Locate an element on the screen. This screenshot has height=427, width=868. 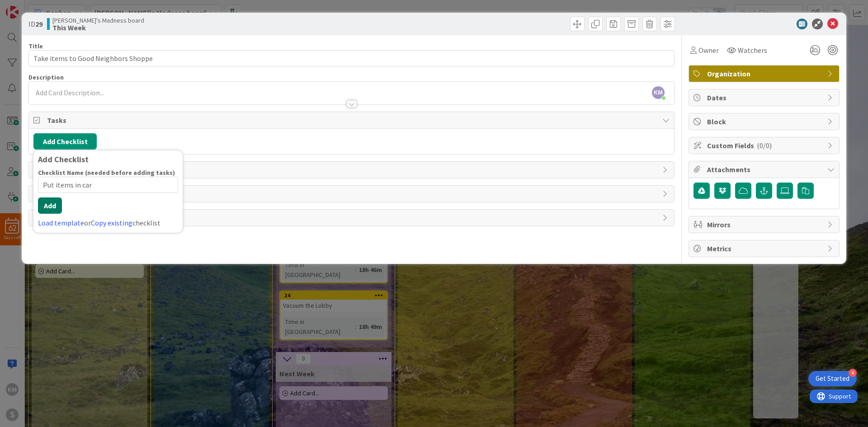
div: 4 is located at coordinates (852, 372).